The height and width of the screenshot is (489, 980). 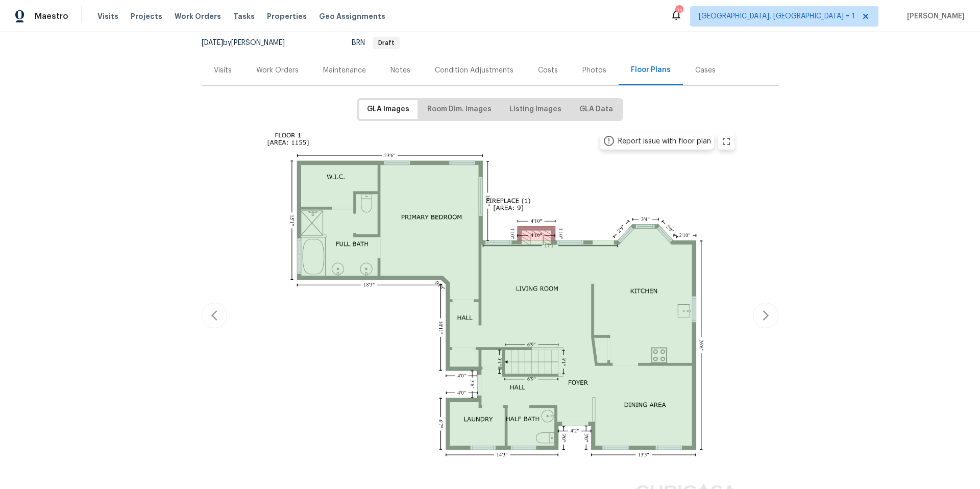 What do you see at coordinates (287, 16) in the screenshot?
I see `span: Properties` at bounding box center [287, 16].